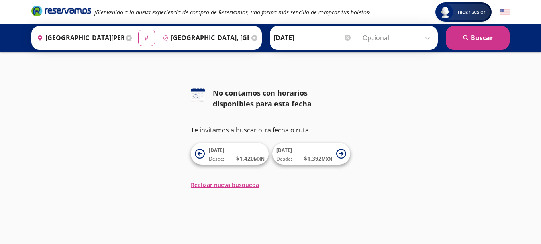  Describe the element at coordinates (250, 158) in the screenshot. I see `span: $ 1,420` at that location.